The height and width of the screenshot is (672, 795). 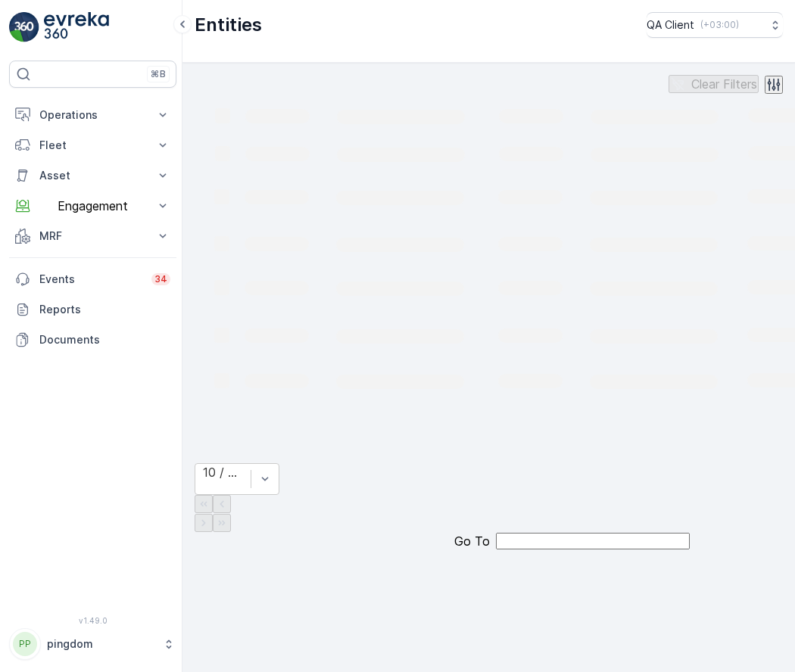 What do you see at coordinates (471, 542) in the screenshot?
I see `span: Go To` at bounding box center [471, 542].